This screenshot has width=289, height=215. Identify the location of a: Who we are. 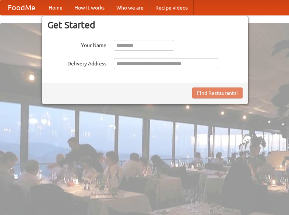
(130, 8).